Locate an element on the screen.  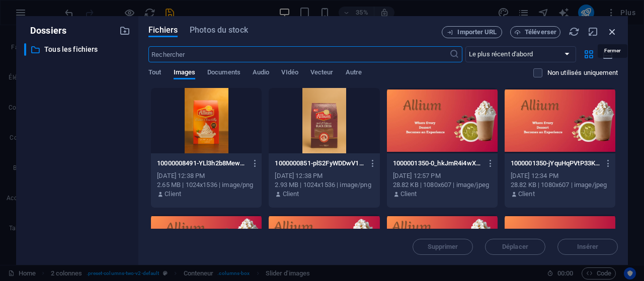
div: 2.93 MB | 1024x1536 | image/png is located at coordinates (324, 185).